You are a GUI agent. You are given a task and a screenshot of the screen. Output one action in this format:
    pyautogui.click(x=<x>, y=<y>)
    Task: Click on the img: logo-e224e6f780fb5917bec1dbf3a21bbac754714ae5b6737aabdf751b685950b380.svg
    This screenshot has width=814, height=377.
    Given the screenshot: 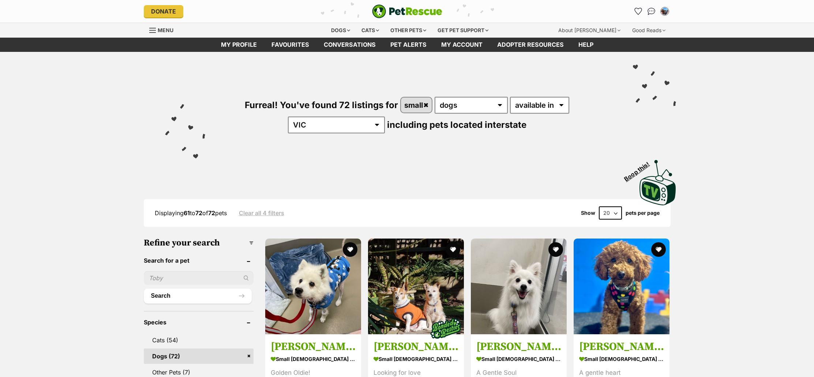 What is the action you would take?
    pyautogui.click(x=407, y=11)
    